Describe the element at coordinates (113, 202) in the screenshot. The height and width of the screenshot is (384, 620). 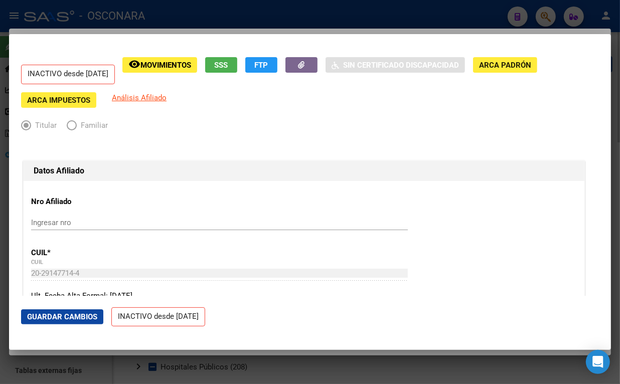
I see `p: Nro Afiliado` at that location.